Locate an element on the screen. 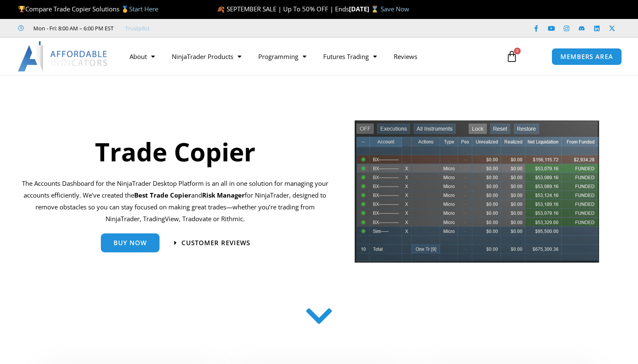  a: 0 is located at coordinates (512, 57).